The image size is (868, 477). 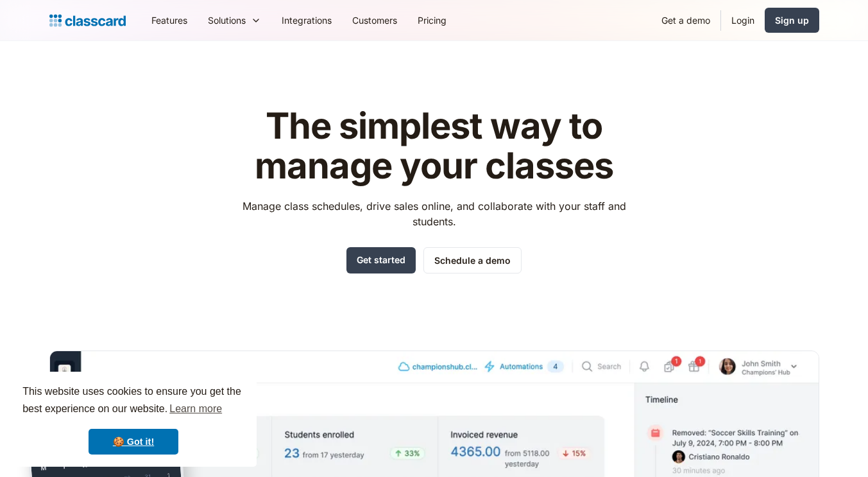 I want to click on a: Get started, so click(x=381, y=260).